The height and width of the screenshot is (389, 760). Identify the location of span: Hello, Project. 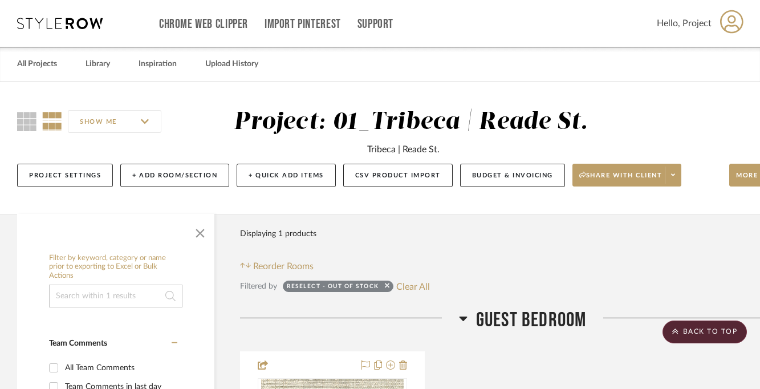
(685, 23).